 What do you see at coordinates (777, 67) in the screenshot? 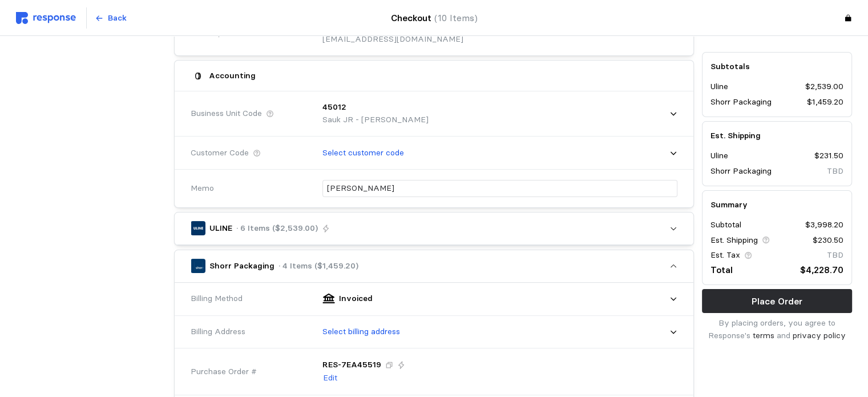
I see `h5: Subtotals` at bounding box center [777, 67].